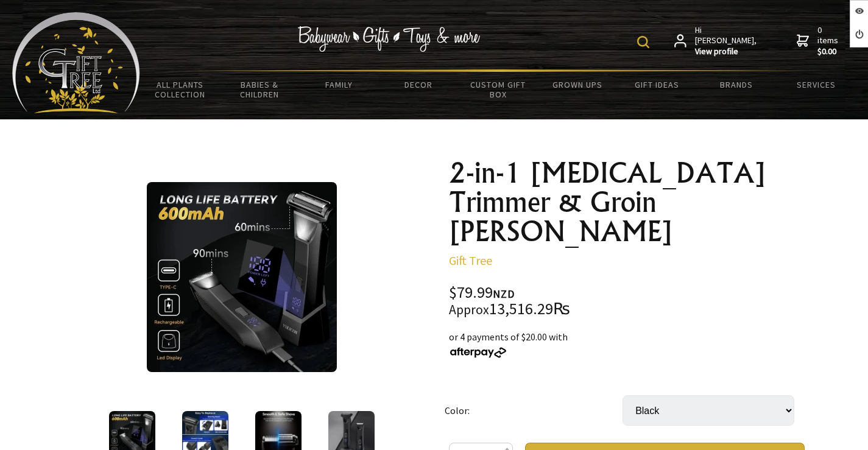 The image size is (868, 450). I want to click on small: Approx, so click(469, 309).